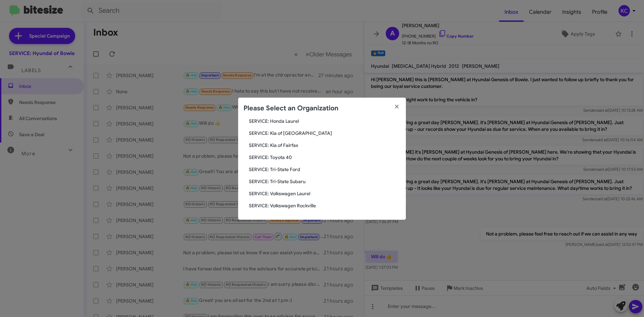 This screenshot has width=644, height=317. I want to click on span: SERVICE: Volkswagen Laurel, so click(324, 193).